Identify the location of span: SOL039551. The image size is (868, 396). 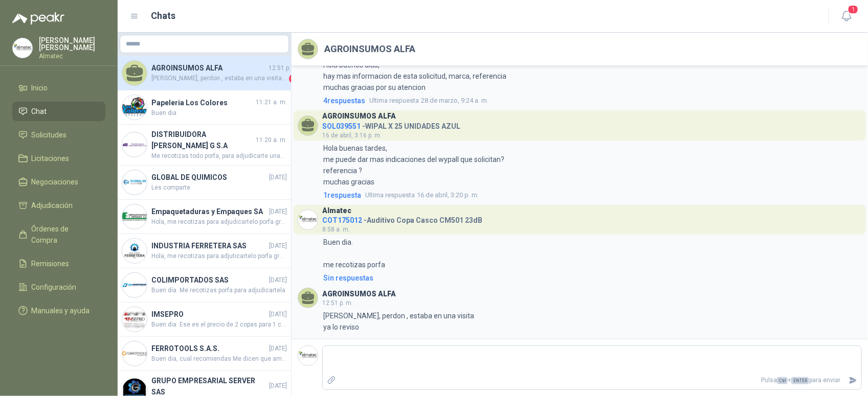
(341, 127).